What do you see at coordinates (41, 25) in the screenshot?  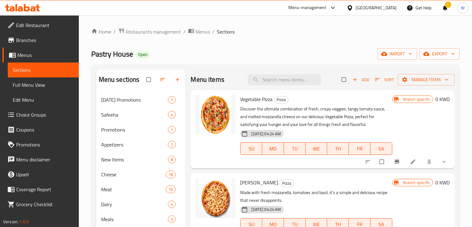 I see `a: Edit Restaurant` at bounding box center [41, 25].